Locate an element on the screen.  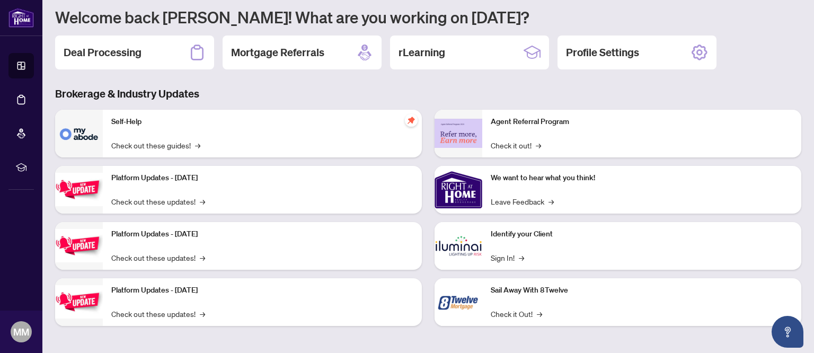
a: Check it Out!→ is located at coordinates (516, 314).